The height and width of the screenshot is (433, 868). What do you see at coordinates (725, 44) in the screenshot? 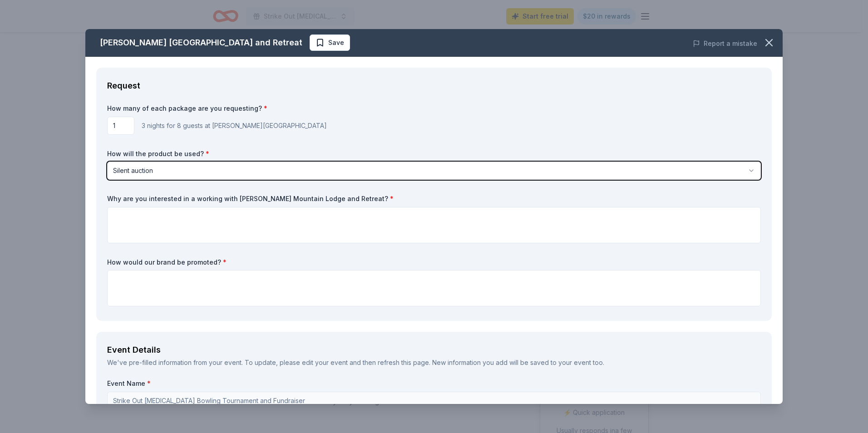
I see `button: Report a mistake` at bounding box center [725, 44].